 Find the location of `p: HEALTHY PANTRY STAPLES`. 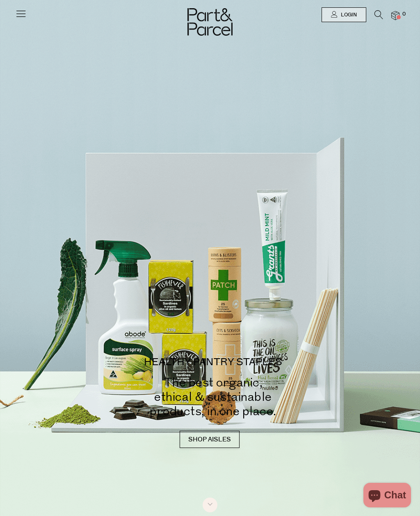

p: HEALTHY PANTRY STAPLES is located at coordinates (213, 362).